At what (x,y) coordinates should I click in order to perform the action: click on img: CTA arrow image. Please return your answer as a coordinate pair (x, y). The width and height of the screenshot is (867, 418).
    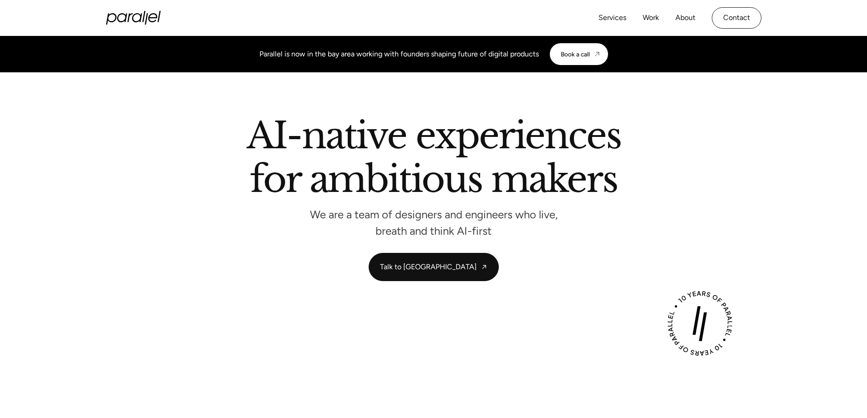
    Looking at the image, I should click on (597, 54).